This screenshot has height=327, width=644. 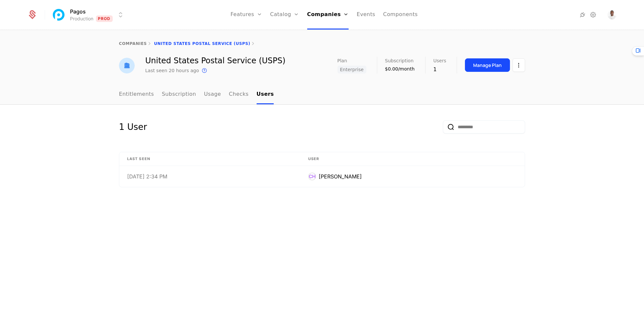 I want to click on a: Subscription, so click(x=179, y=94).